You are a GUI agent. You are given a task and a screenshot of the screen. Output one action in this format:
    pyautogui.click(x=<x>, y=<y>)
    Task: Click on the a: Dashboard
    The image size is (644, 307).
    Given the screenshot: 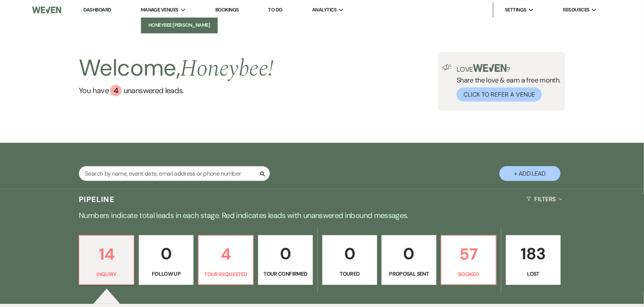 What is the action you would take?
    pyautogui.click(x=97, y=10)
    